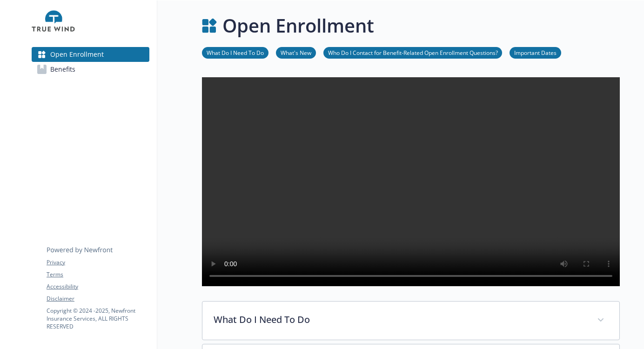 Image resolution: width=644 pixels, height=349 pixels. Describe the element at coordinates (400, 319) in the screenshot. I see `p: What Do I Need To Do` at that location.